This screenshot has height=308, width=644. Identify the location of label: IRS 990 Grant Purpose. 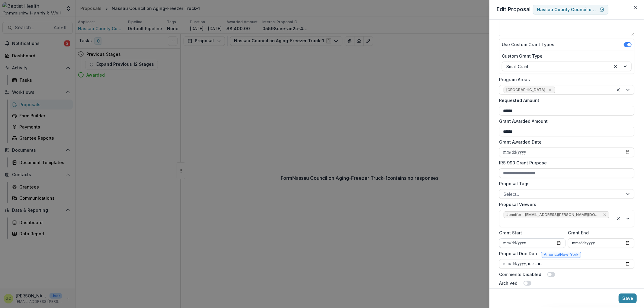
(565, 162).